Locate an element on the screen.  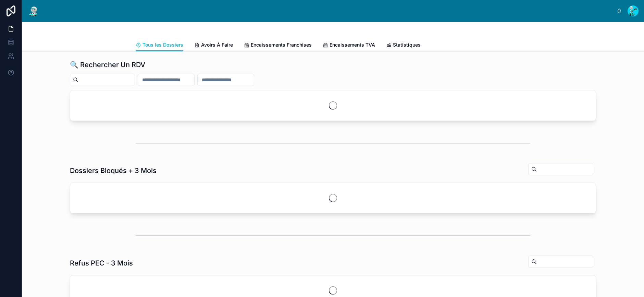
a: Tous les Dossiers is located at coordinates (159, 45).